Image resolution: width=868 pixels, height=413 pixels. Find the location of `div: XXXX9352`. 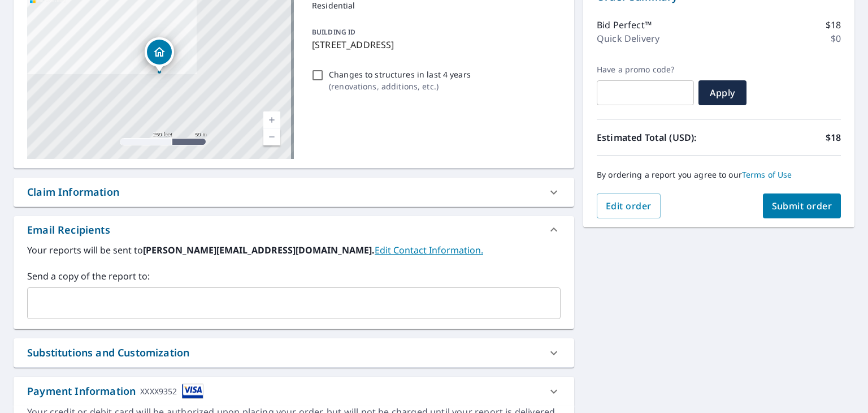

div: XXXX9352 is located at coordinates (158, 391).